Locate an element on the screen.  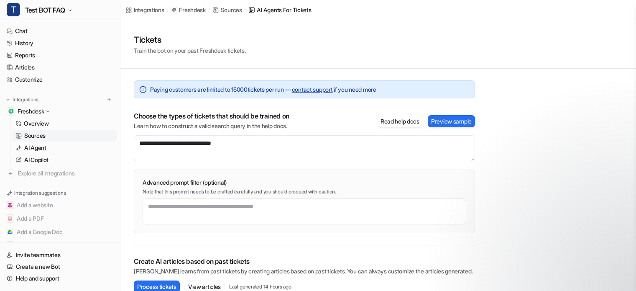
p: Integration suggestions is located at coordinates (40, 193).